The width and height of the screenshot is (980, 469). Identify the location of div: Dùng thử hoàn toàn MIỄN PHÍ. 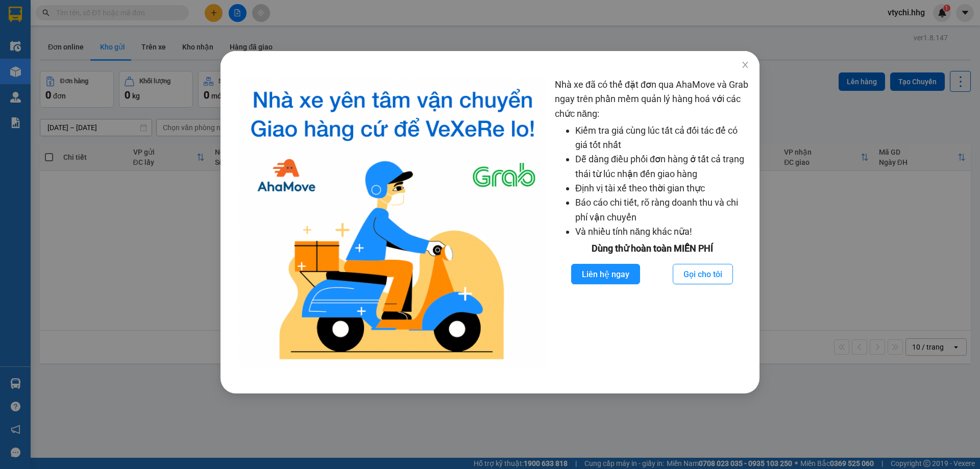
(652, 249).